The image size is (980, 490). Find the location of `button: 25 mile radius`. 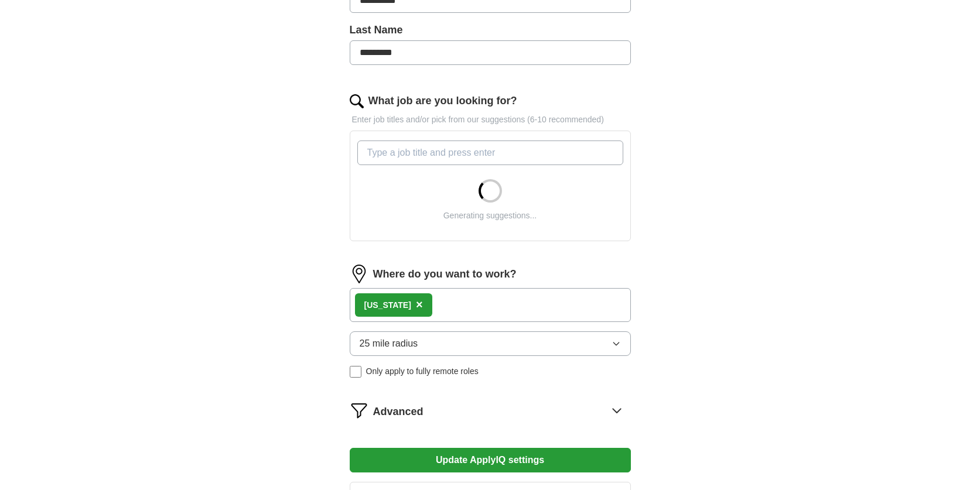

button: 25 mile radius is located at coordinates (490, 343).